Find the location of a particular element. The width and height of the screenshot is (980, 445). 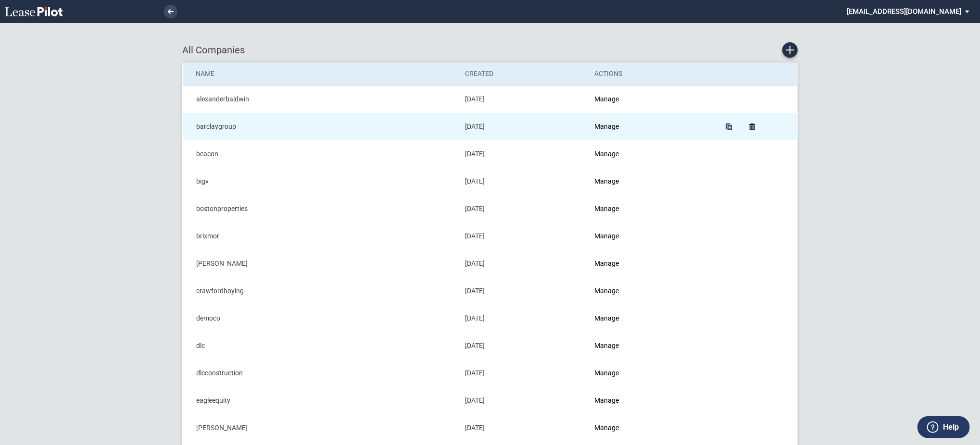

td: barclaygroup is located at coordinates (321, 126).